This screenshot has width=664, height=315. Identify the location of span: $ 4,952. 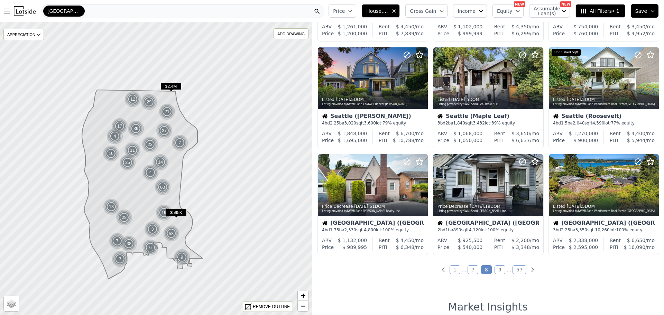
(636, 34).